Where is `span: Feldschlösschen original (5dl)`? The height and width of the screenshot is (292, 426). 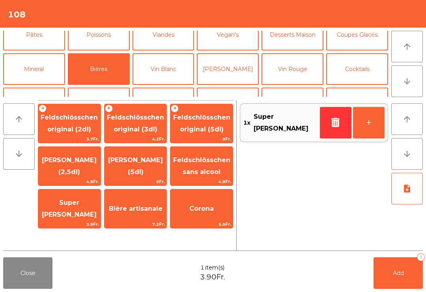
span: Feldschlösschen original (5dl) is located at coordinates (202, 123).